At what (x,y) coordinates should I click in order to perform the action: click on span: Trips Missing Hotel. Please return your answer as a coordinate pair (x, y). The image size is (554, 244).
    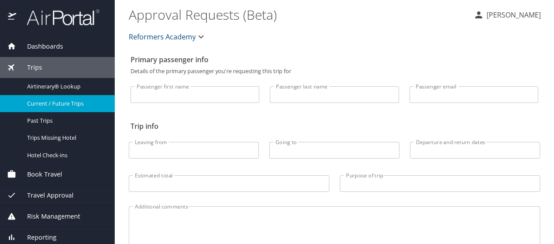
    Looking at the image, I should click on (66, 138).